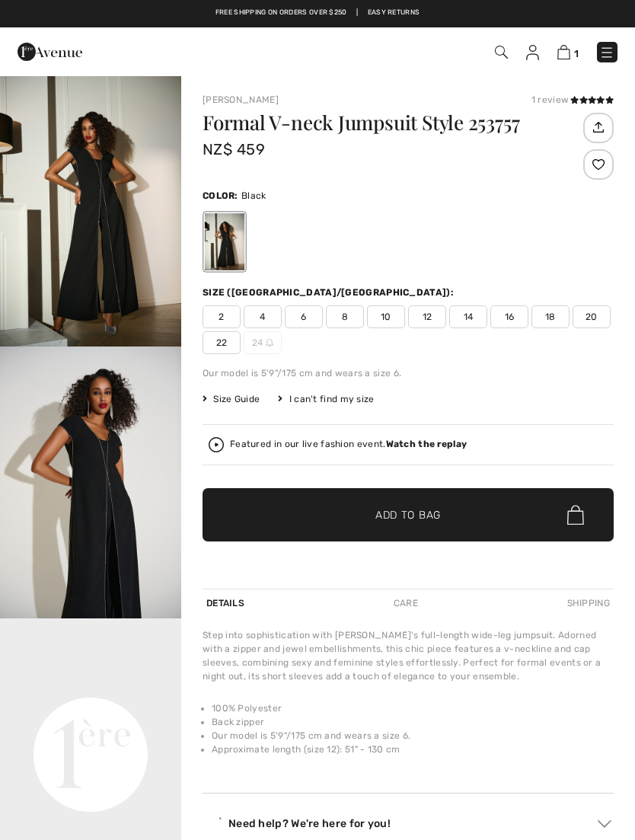  Describe the element at coordinates (572, 100) in the screenshot. I see `div: 1 review` at that location.